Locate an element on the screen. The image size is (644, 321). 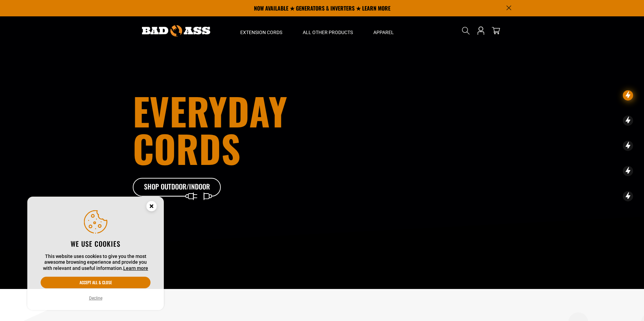
span: Apparel is located at coordinates (384, 32).